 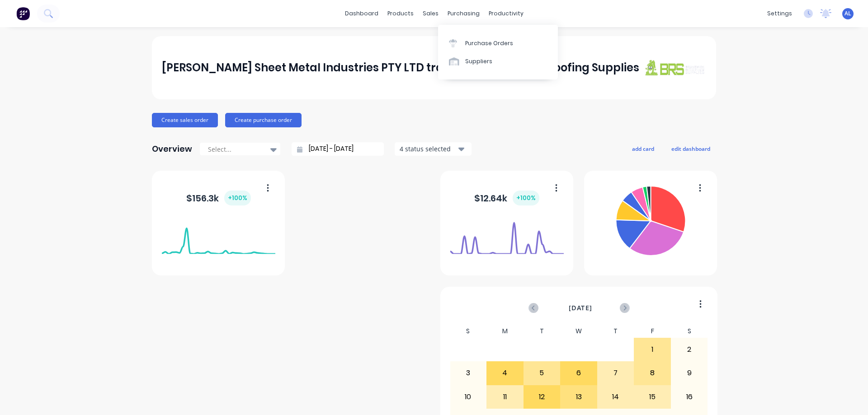 I want to click on div: $ 12.64k, so click(x=507, y=198).